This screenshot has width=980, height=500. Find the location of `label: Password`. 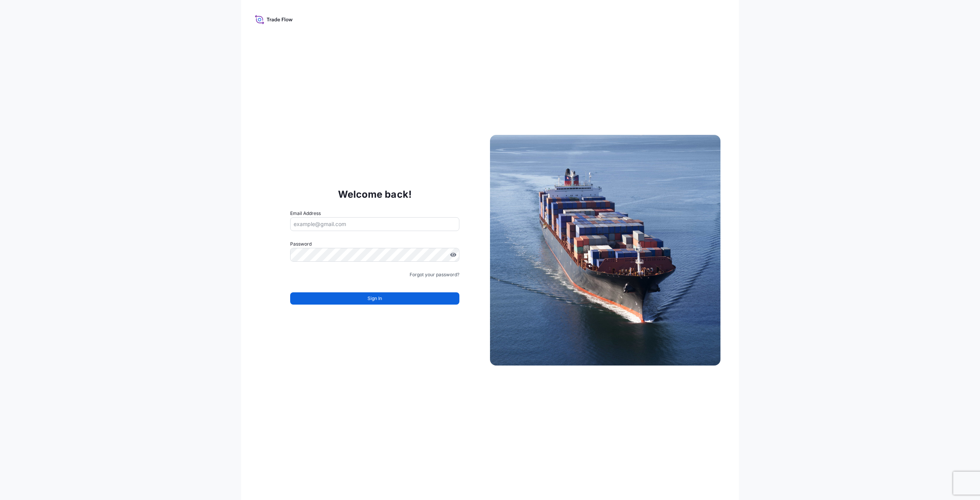

label: Password is located at coordinates (375, 244).